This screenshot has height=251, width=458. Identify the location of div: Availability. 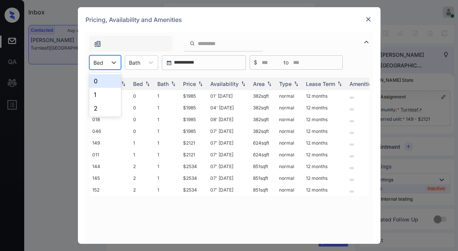
(224, 84).